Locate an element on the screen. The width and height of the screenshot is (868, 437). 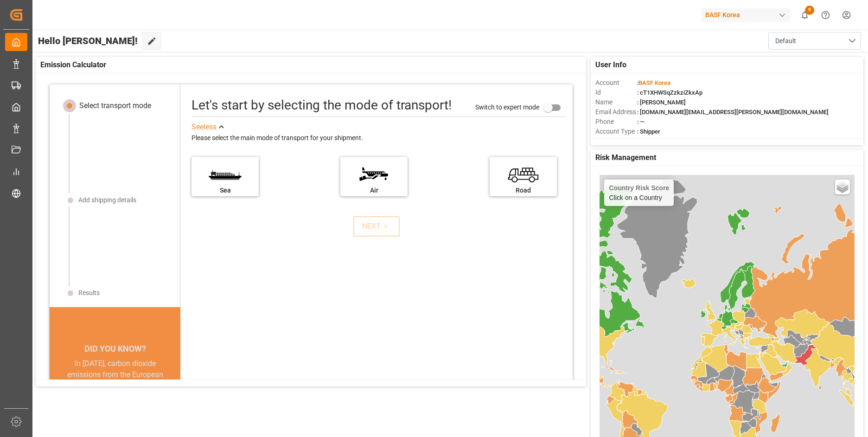
div: DID YOU KNOW? is located at coordinates (115, 349).